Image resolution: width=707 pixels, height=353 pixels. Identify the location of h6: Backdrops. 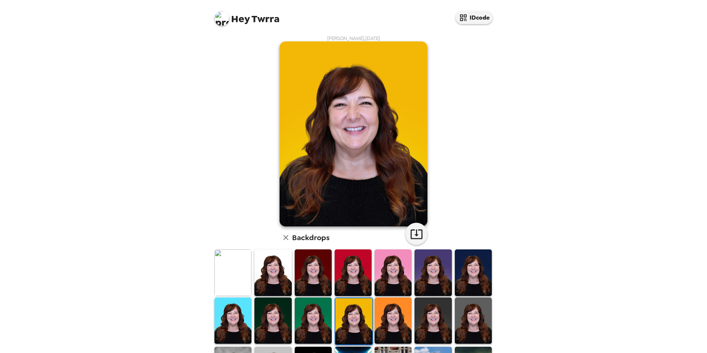
(311, 237).